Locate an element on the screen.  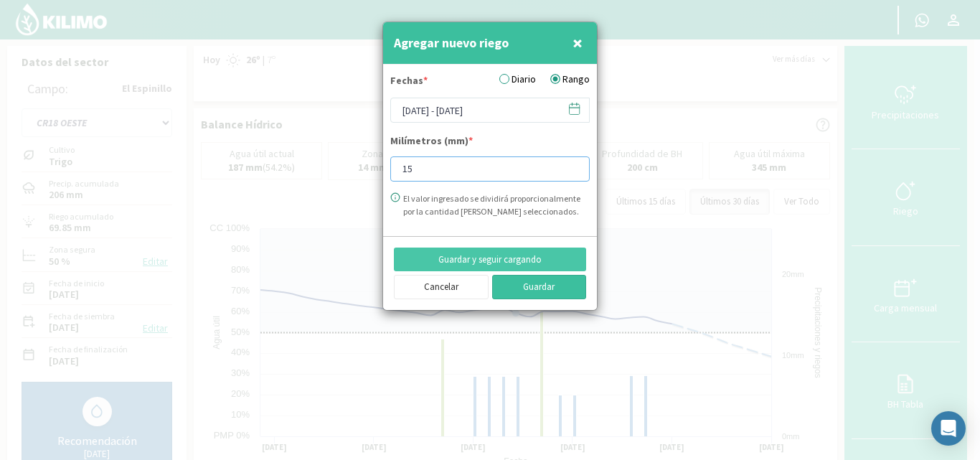
label: Rango is located at coordinates (569, 78).